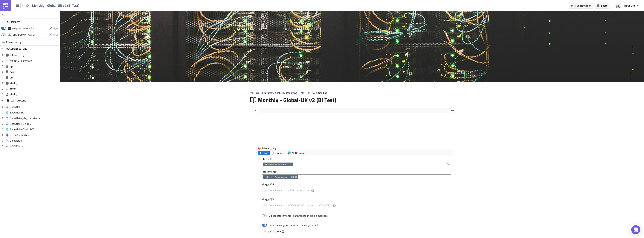 The height and width of the screenshot is (238, 644). Describe the element at coordinates (630, 6) in the screenshot. I see `span: NSUSLAB` at that location.